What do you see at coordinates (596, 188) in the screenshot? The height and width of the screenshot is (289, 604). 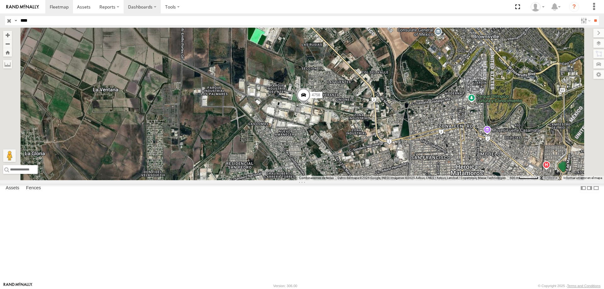 I see `label: Hide Summary Table` at bounding box center [596, 188].